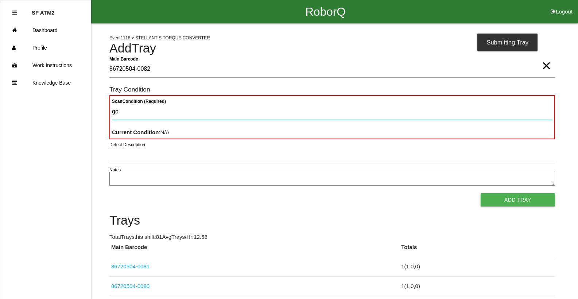 This screenshot has width=578, height=299. What do you see at coordinates (46, 30) in the screenshot?
I see `a: Dashboard` at bounding box center [46, 30].